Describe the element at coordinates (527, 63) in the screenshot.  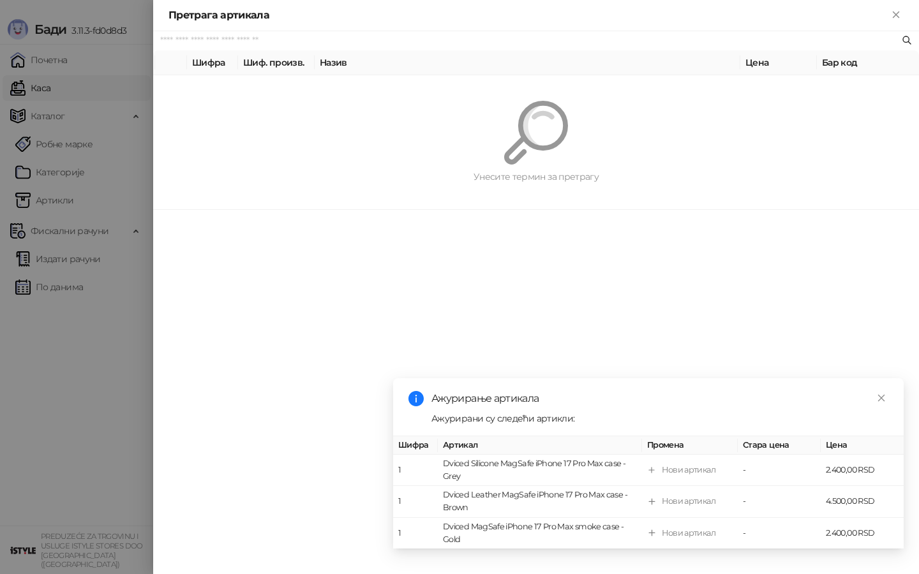
I see `th: Назив` at that location.